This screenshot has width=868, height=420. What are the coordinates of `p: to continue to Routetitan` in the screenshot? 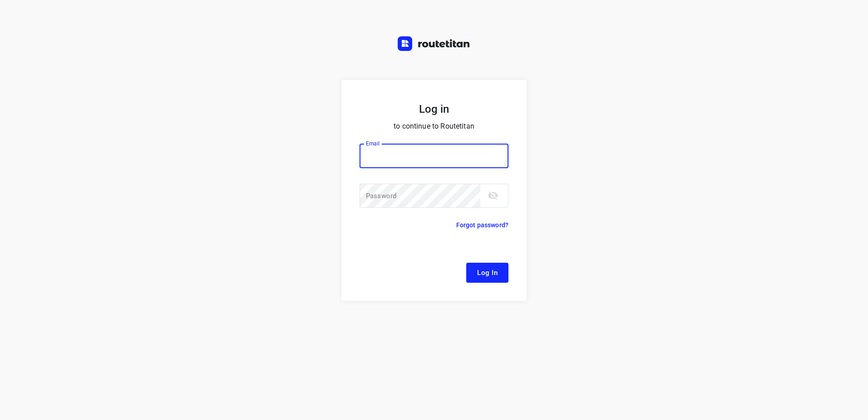 It's located at (434, 127).